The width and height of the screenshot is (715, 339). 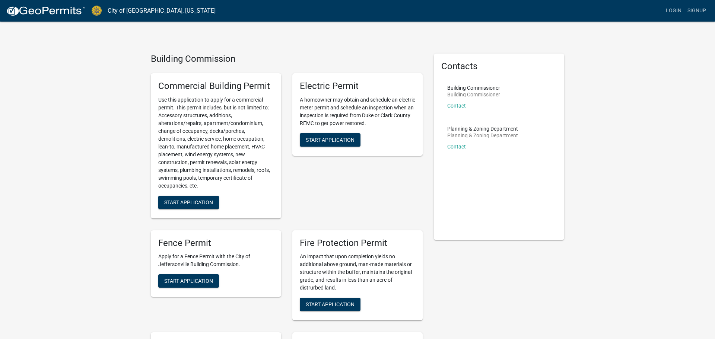 I want to click on p: A homeowner may obtain and schedule an electric meter permit and schedule an inspection when an i..., so click(x=358, y=112).